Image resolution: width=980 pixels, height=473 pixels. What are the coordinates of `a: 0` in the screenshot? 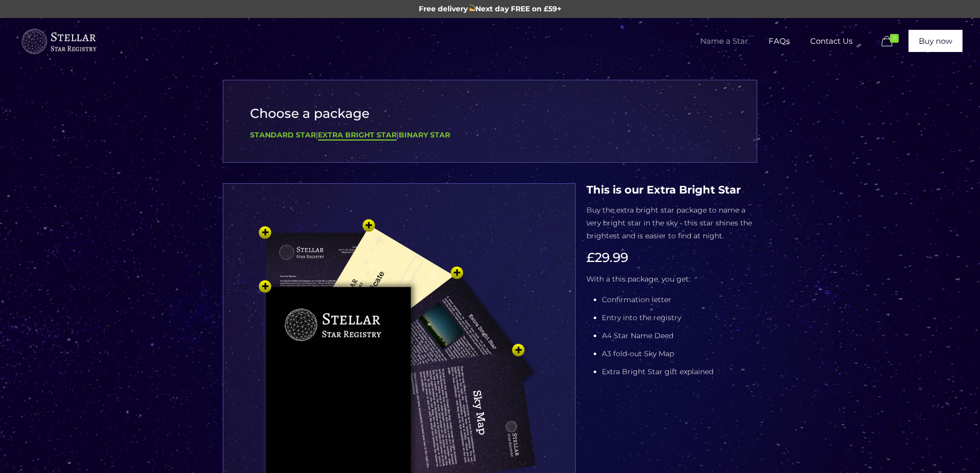 It's located at (891, 42).